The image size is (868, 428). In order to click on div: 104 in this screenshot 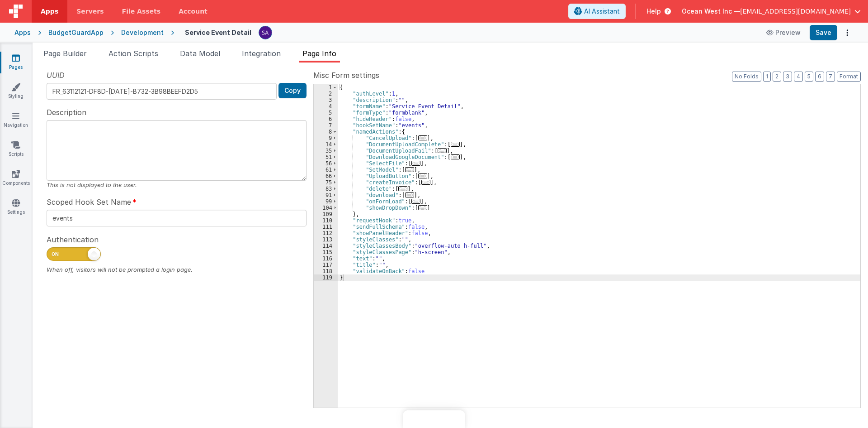, I will do `click(326, 207)`.